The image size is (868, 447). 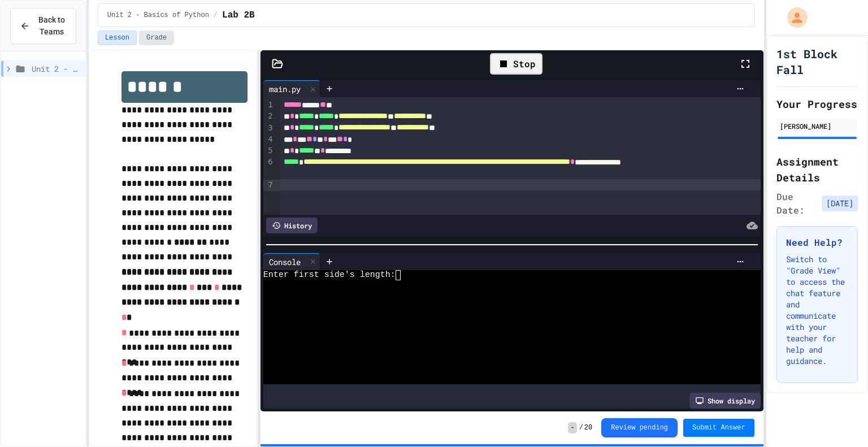 What do you see at coordinates (156, 38) in the screenshot?
I see `button: Grade` at bounding box center [156, 38].